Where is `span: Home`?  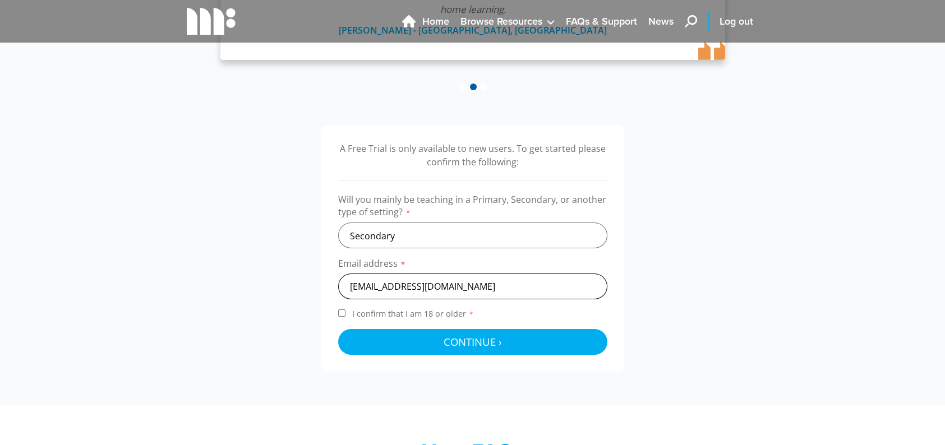
span: Home is located at coordinates (436, 21).